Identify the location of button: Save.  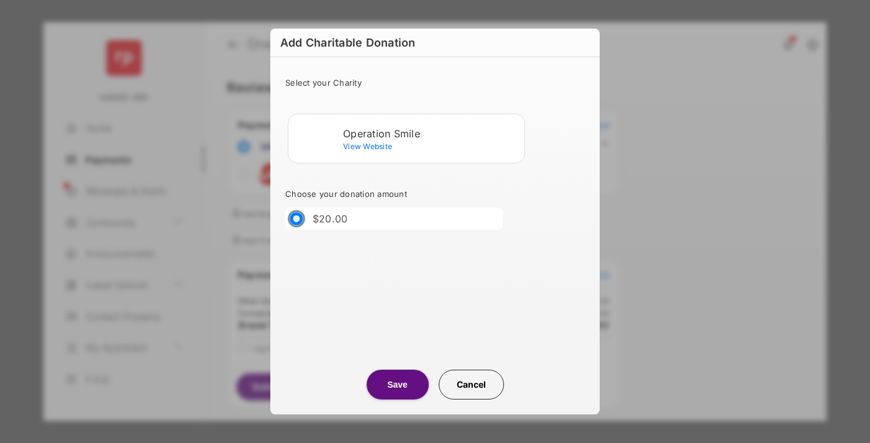
(398, 384).